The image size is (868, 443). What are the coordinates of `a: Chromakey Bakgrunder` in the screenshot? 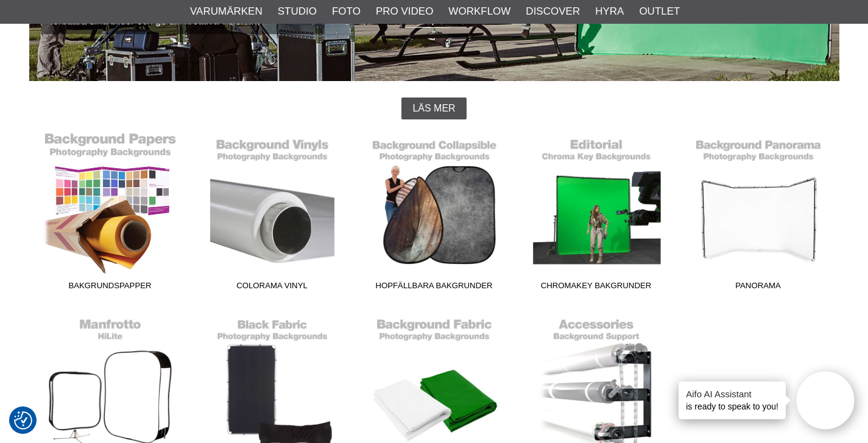 It's located at (597, 214).